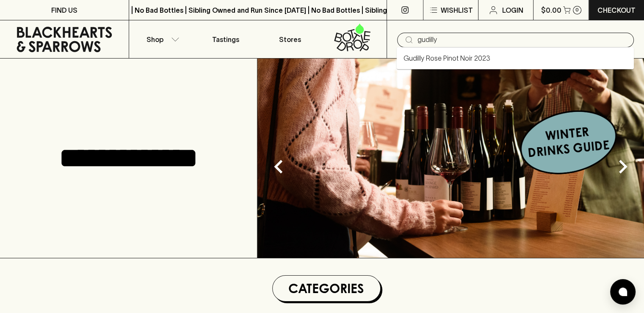 This screenshot has width=644, height=313. Describe the element at coordinates (451, 158) in the screenshot. I see `img: optimise` at that location.